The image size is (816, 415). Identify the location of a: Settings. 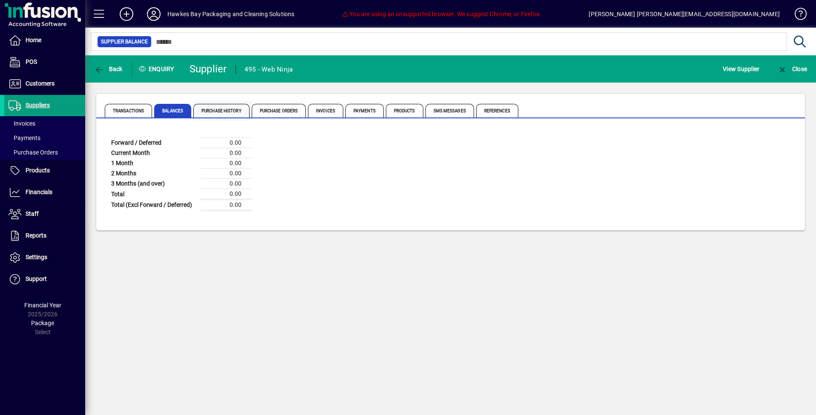
(45, 258).